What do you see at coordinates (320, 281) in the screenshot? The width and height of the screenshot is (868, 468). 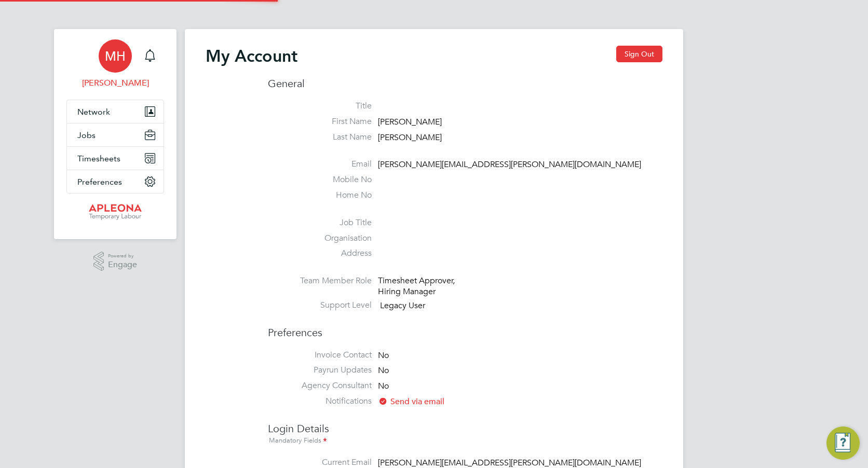 I see `label: Team Member Role` at bounding box center [320, 281].